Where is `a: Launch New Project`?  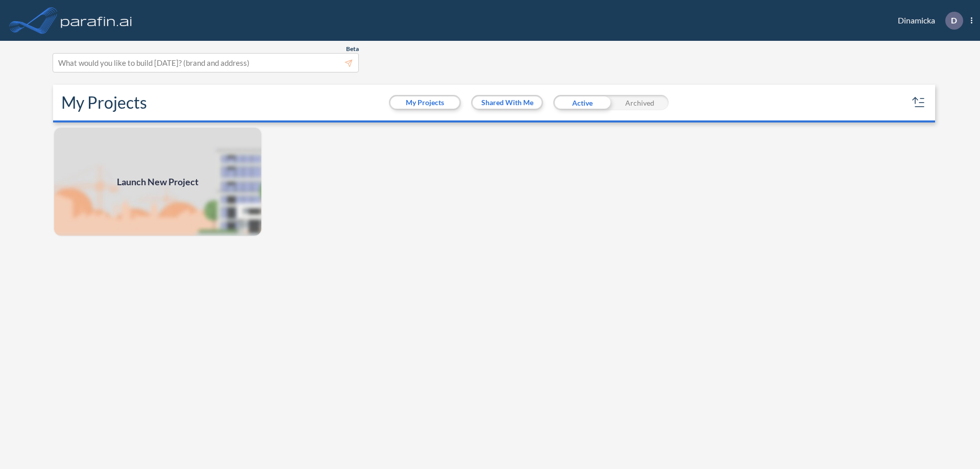
a: Launch New Project is located at coordinates (157, 182).